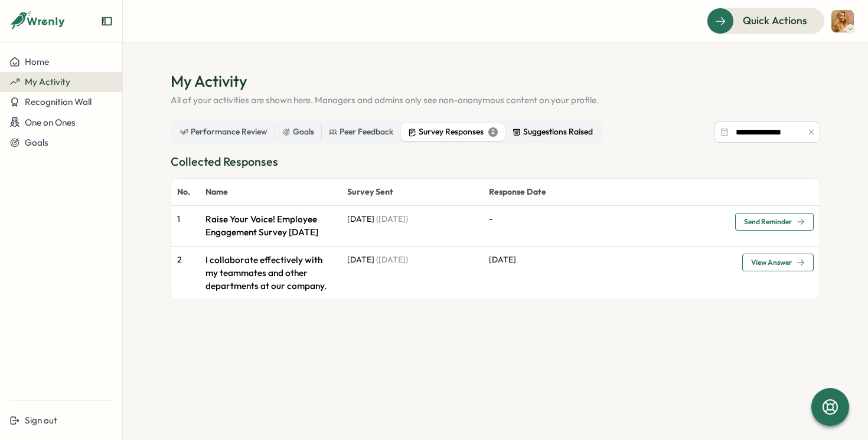 The image size is (868, 440). Describe the element at coordinates (412, 192) in the screenshot. I see `th: Survey Sent` at that location.